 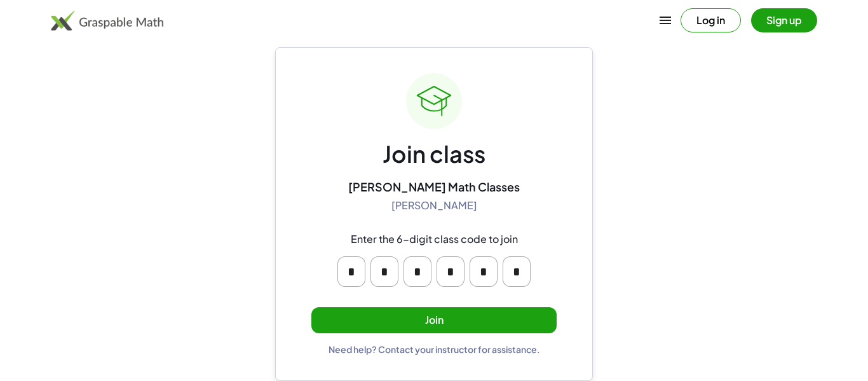 I want to click on input: Please enter OTP character 3, so click(x=418, y=272).